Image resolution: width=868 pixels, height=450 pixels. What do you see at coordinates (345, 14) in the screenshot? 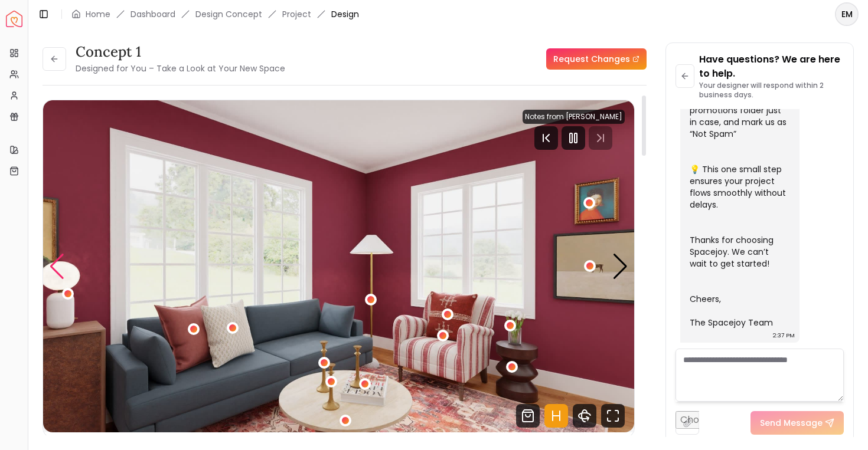
I see `span: Design` at bounding box center [345, 14].